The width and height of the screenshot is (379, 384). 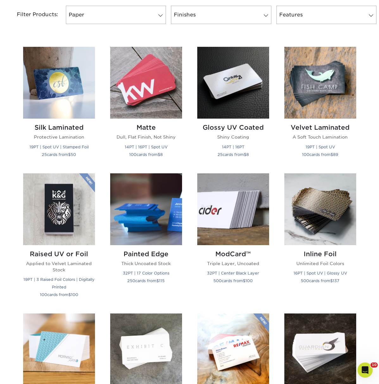 What do you see at coordinates (233, 128) in the screenshot?
I see `h2: Glossy UV Coated` at bounding box center [233, 128].